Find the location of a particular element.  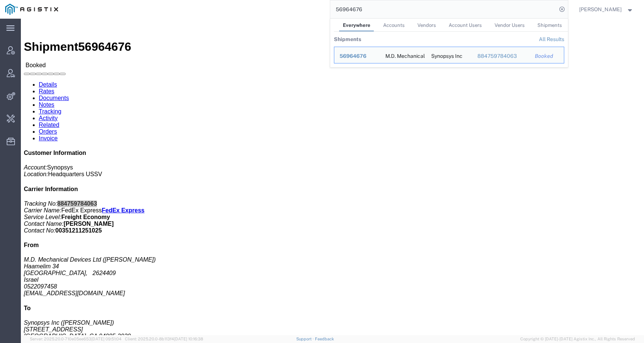

div: M.D. Mechanical Devices Ltd is located at coordinates (403, 54).